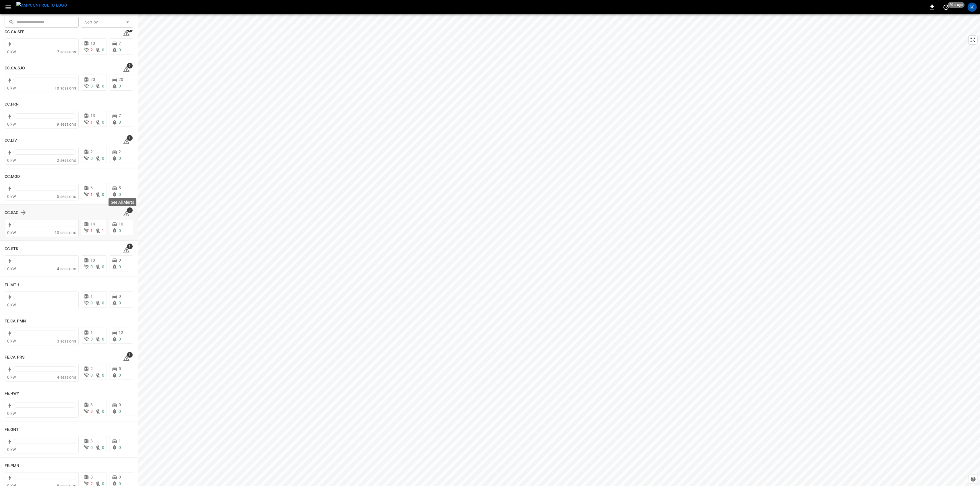 This screenshot has height=486, width=980. Describe the element at coordinates (15, 69) in the screenshot. I see `h6: CC.CA.SJO` at that location.